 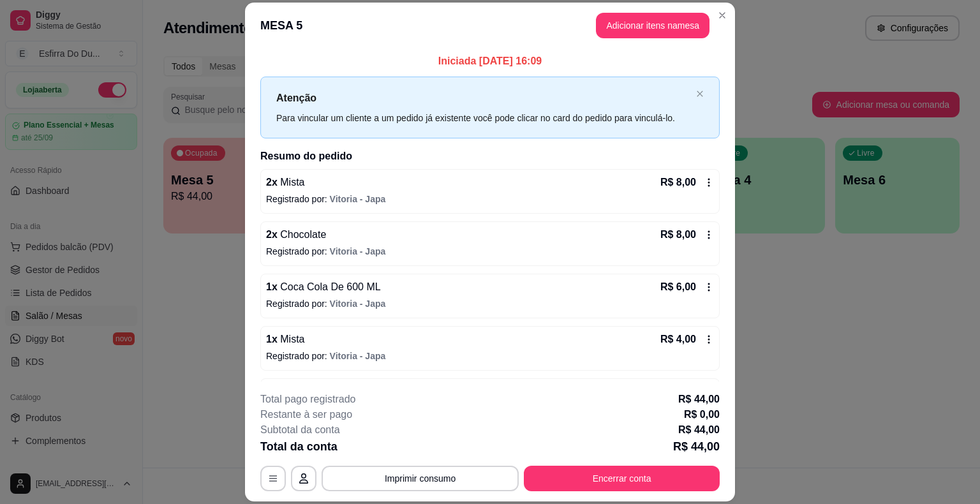 I want to click on p: Total pago registrado, so click(x=308, y=399).